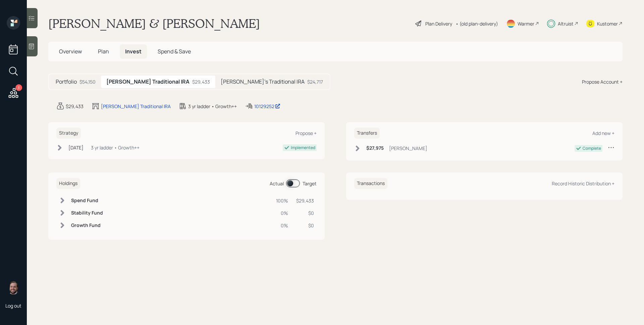 This screenshot has width=644, height=325. What do you see at coordinates (439, 24) in the screenshot?
I see `div: Plan Delivery` at bounding box center [439, 24].